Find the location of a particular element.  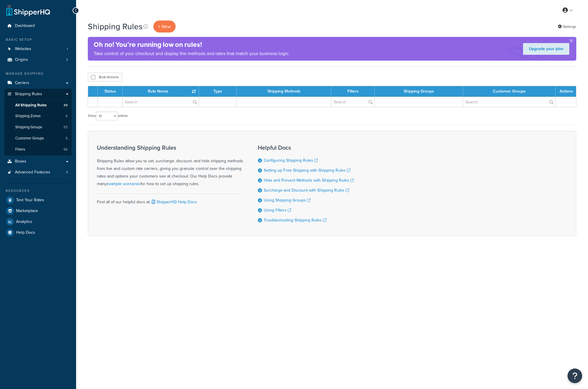

h4: Oh no! You’re running low on rules! is located at coordinates (192, 45).